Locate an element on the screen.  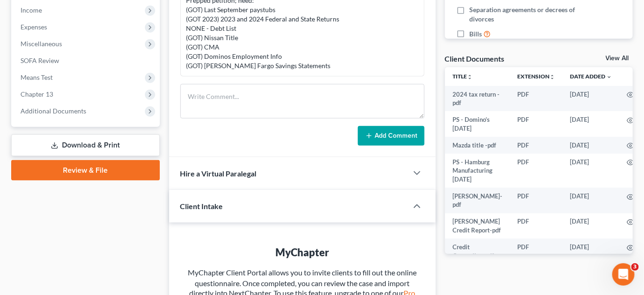
span: 3 is located at coordinates (635, 267).